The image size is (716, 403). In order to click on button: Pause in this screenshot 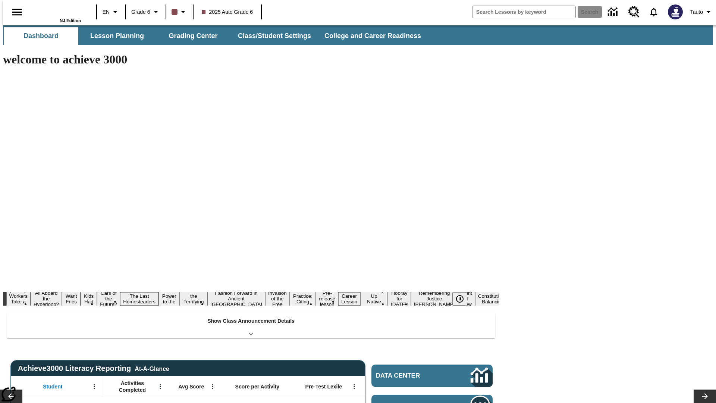, I will do `click(460, 299)`.